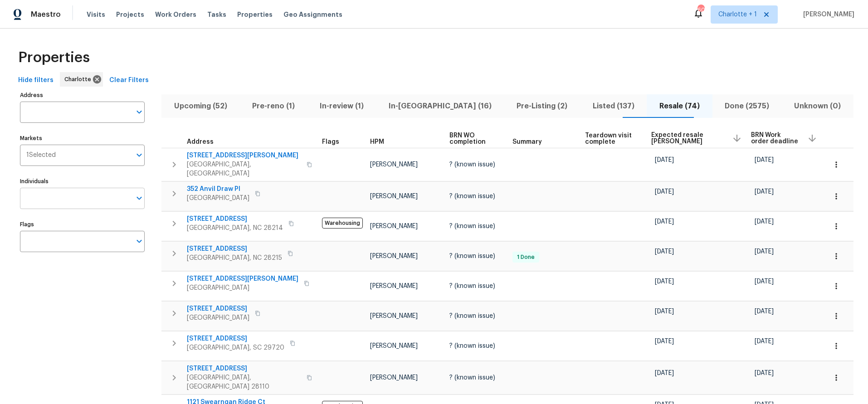  Describe the element at coordinates (82, 138) in the screenshot. I see `label: Markets` at that location.